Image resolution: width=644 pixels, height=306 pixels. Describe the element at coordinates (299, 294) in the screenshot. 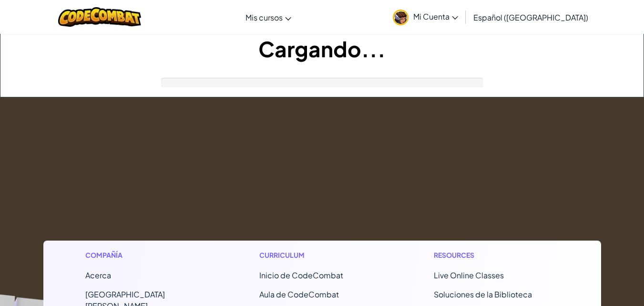

I see `a: Aula de CodeCombat` at that location.